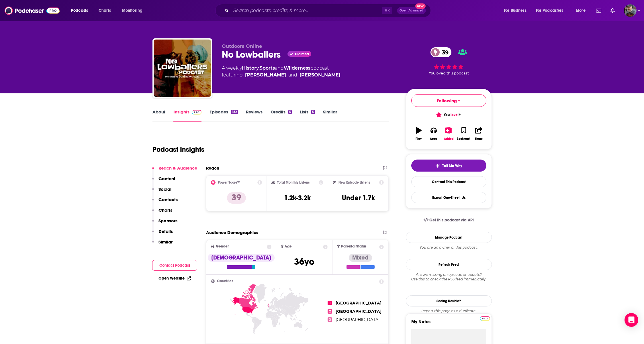  Describe the element at coordinates (162, 191) in the screenshot. I see `button: Social` at that location.